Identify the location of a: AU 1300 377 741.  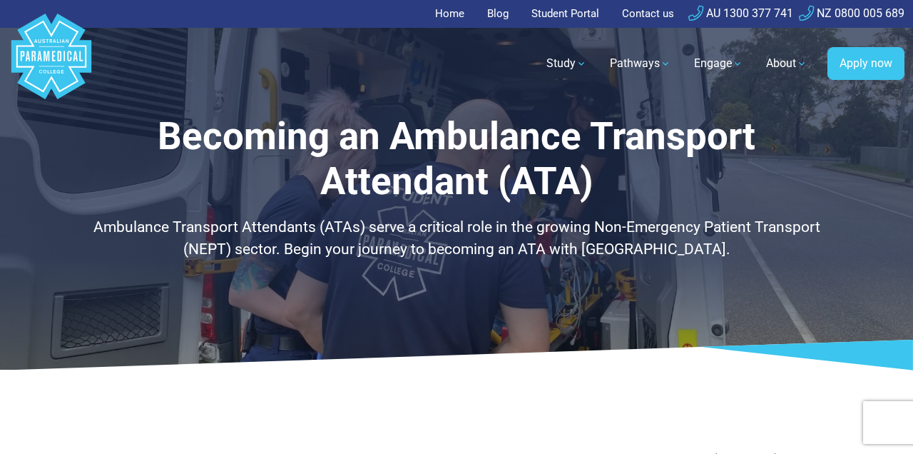
(741, 13).